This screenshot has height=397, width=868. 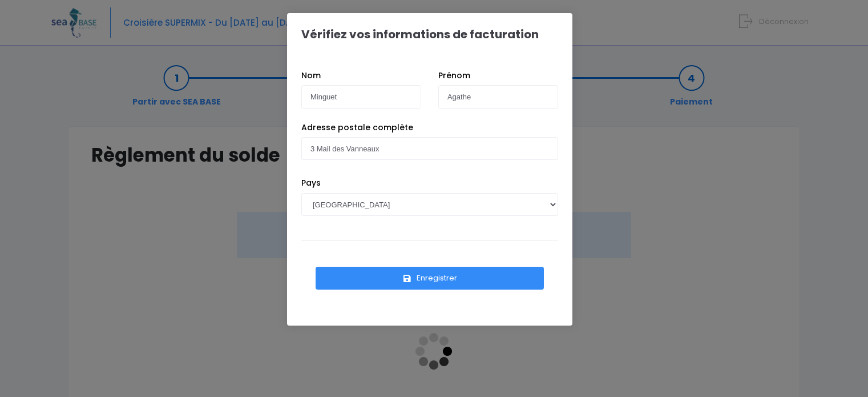 What do you see at coordinates (420, 34) in the screenshot?
I see `h1: Vérifiez vos informations de facturation` at bounding box center [420, 34].